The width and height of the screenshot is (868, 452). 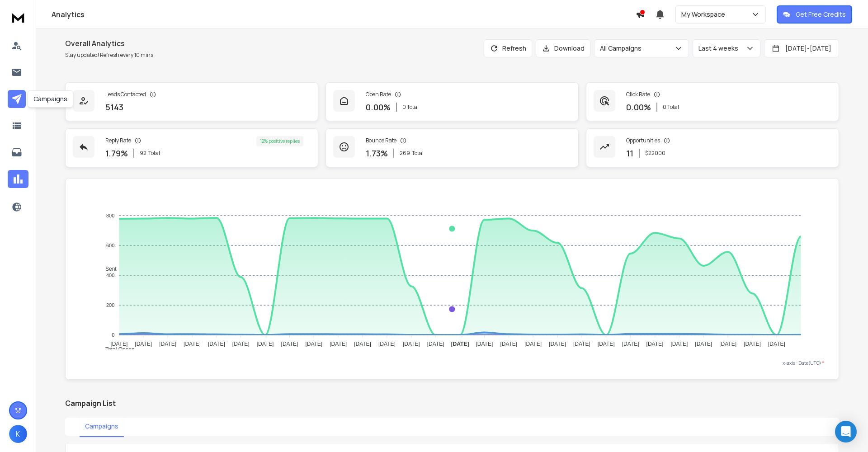 I want to click on p: My Workspace, so click(x=705, y=15).